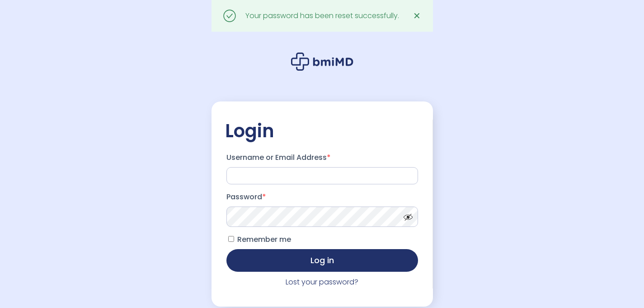  Describe the element at coordinates (264, 239) in the screenshot. I see `span: Remember me` at that location.